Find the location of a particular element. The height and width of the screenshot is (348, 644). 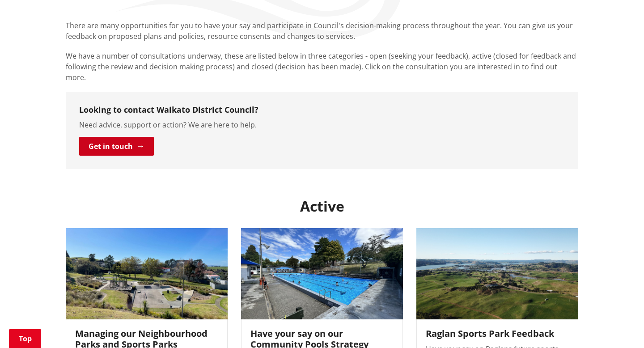

img: Community Pools - Photo is located at coordinates (322, 274).